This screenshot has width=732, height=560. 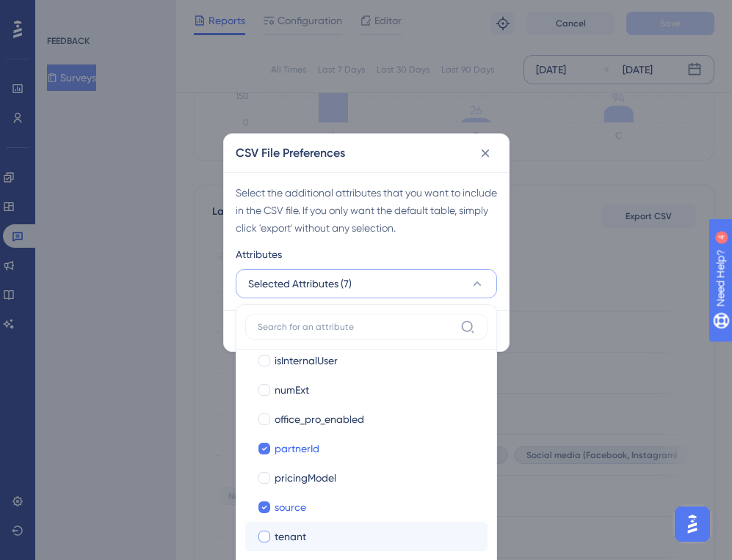 I want to click on span: Attributes, so click(x=258, y=254).